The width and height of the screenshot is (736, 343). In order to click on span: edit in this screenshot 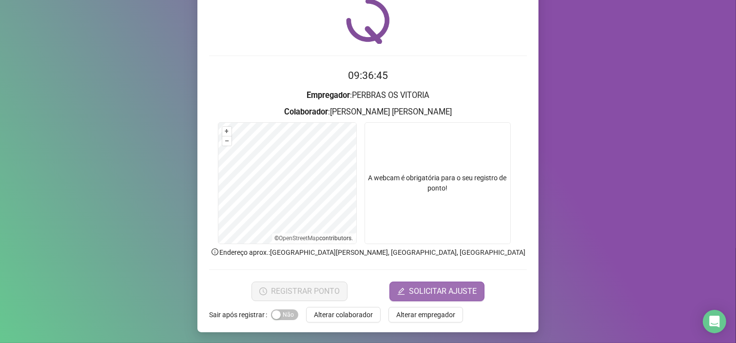, I will do `click(401, 292)`.